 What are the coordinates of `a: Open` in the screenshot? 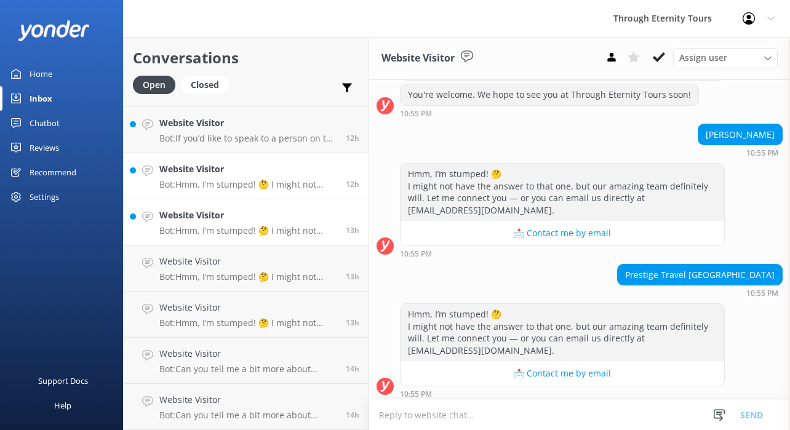 It's located at (157, 84).